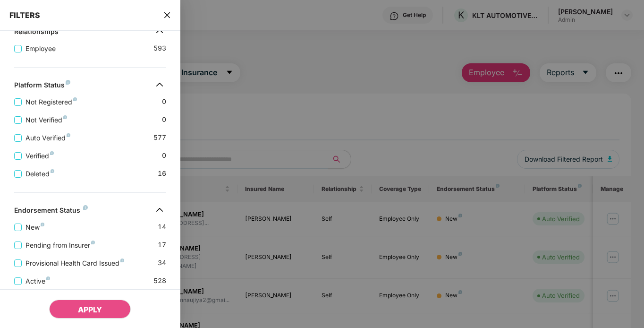 The width and height of the screenshot is (644, 328). What do you see at coordinates (48, 138) in the screenshot?
I see `span: Auto Verified` at bounding box center [48, 138].